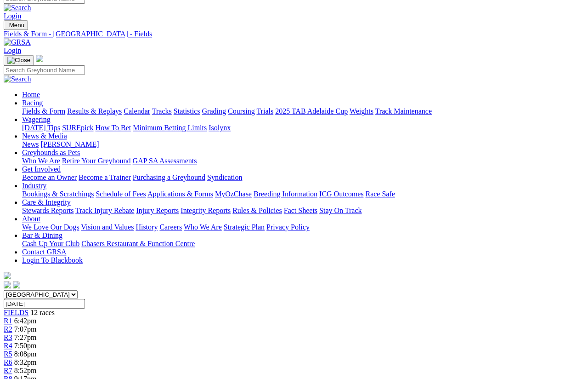 Image resolution: width=588 pixels, height=379 pixels. What do you see at coordinates (25, 337) in the screenshot?
I see `span: 7:27pm` at bounding box center [25, 337].